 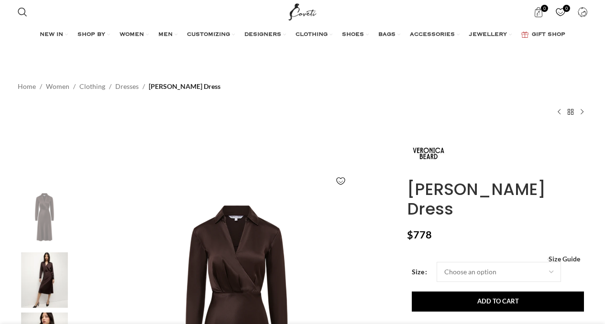 I want to click on a: Women, so click(x=57, y=87).